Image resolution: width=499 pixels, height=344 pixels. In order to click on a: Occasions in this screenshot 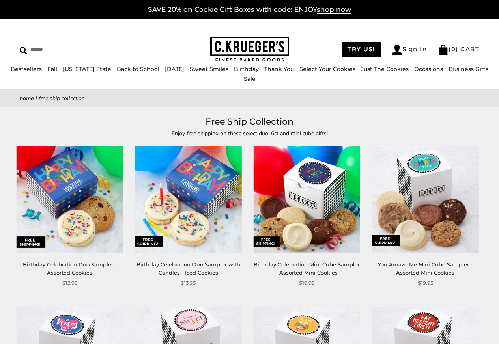, I will do `click(428, 69)`.